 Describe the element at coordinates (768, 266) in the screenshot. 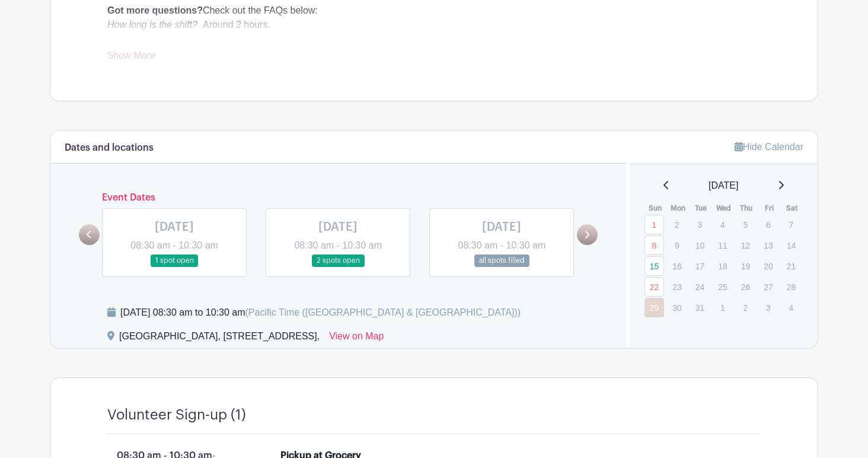

I see `p: 20` at that location.